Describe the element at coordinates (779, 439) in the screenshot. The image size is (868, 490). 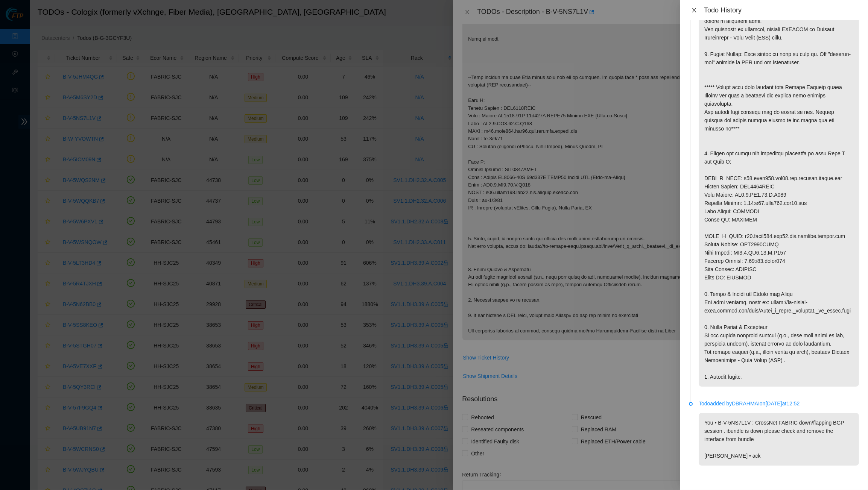
I see `p: You • B-V-5NS7L1V : CrossNet FABRIC down/flapping BGP session . ibundle is down please check and ...` at that location.